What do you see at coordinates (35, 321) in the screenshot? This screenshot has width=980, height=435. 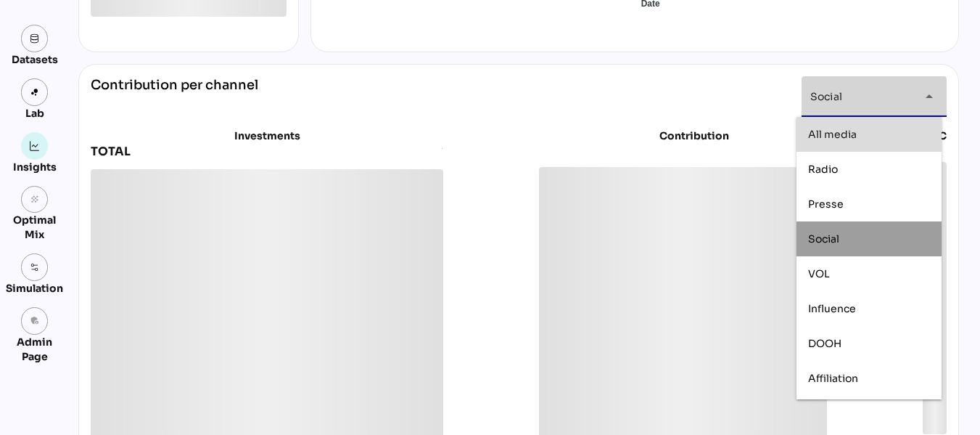 I see `i: admin_panel_settings` at bounding box center [35, 321].